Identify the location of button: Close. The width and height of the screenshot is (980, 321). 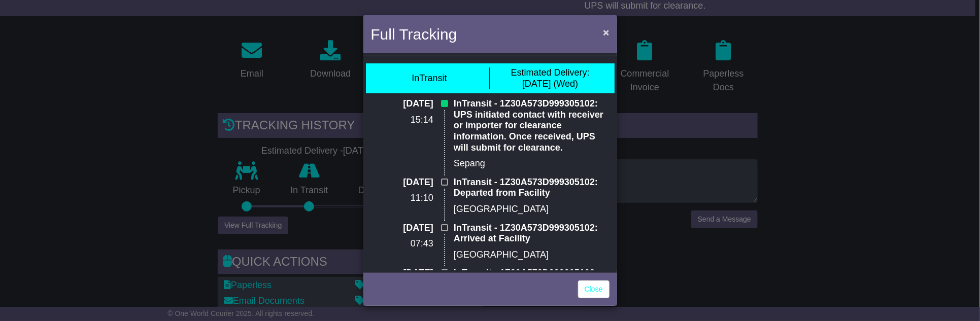
(606, 32).